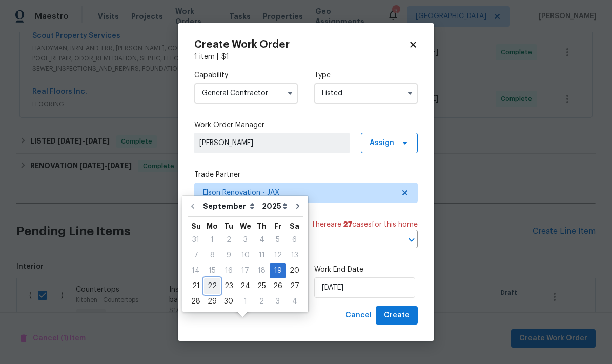 Image resolution: width=612 pixels, height=364 pixels. I want to click on div: Tue Sep 09 2025, so click(229, 255).